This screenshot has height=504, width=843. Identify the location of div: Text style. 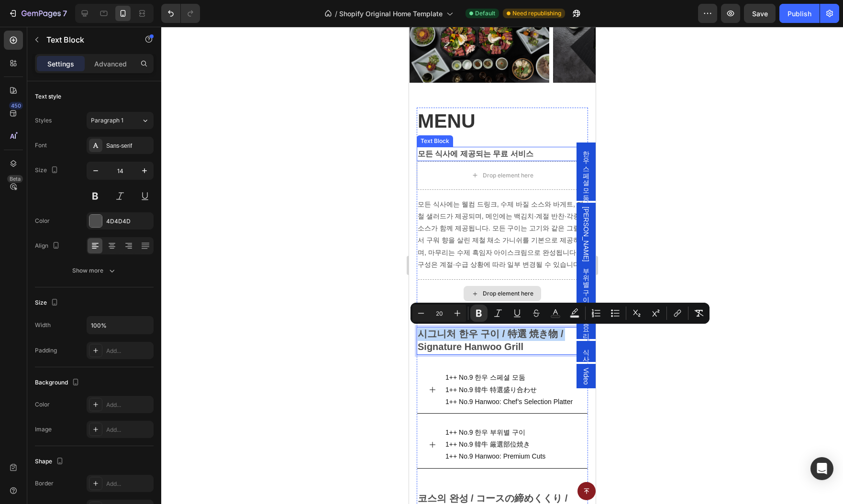
(48, 97).